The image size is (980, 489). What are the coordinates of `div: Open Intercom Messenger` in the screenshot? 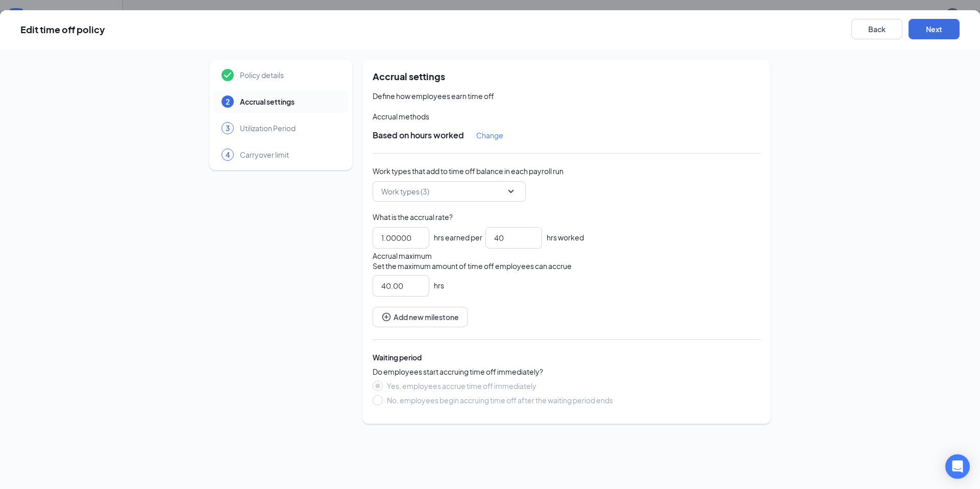 It's located at (958, 467).